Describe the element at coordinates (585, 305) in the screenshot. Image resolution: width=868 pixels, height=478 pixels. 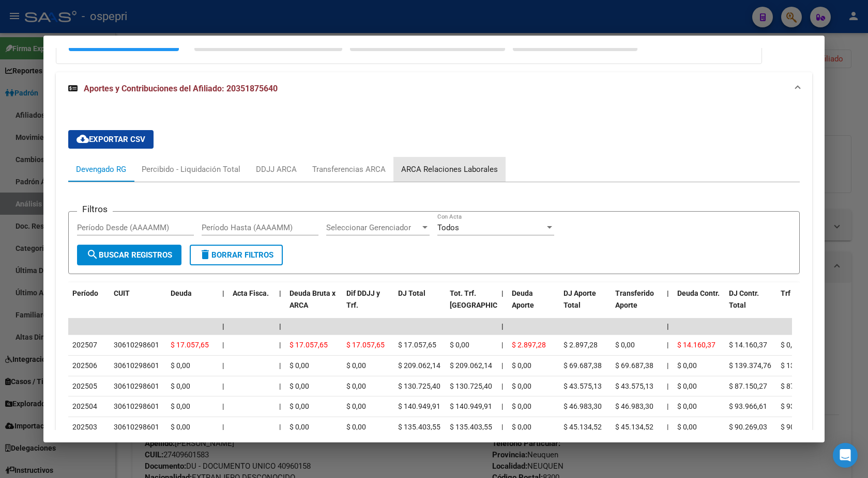
I see `datatable-header-cell: DJ Aporte Total` at that location.